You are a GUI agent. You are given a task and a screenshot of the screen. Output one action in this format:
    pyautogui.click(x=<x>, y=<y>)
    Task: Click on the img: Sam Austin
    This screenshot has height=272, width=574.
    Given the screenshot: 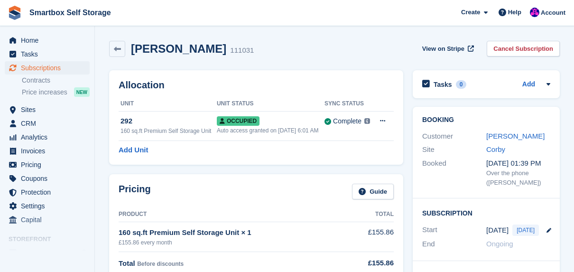 What is the action you would take?
    pyautogui.click(x=535, y=12)
    